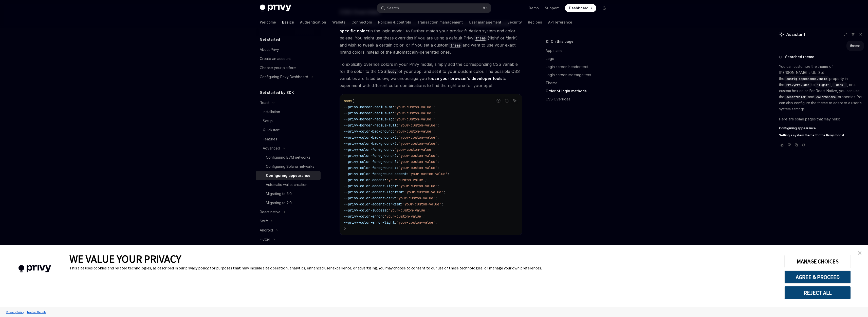 The width and height of the screenshot is (868, 317). Describe the element at coordinates (288, 68) in the screenshot. I see `a: Choose your platform` at that location.